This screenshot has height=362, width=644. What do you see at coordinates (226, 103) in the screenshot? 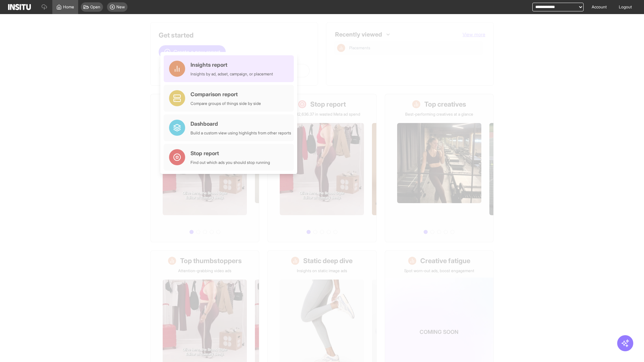
I see `div: Compare groups of things side by side` at bounding box center [226, 103].